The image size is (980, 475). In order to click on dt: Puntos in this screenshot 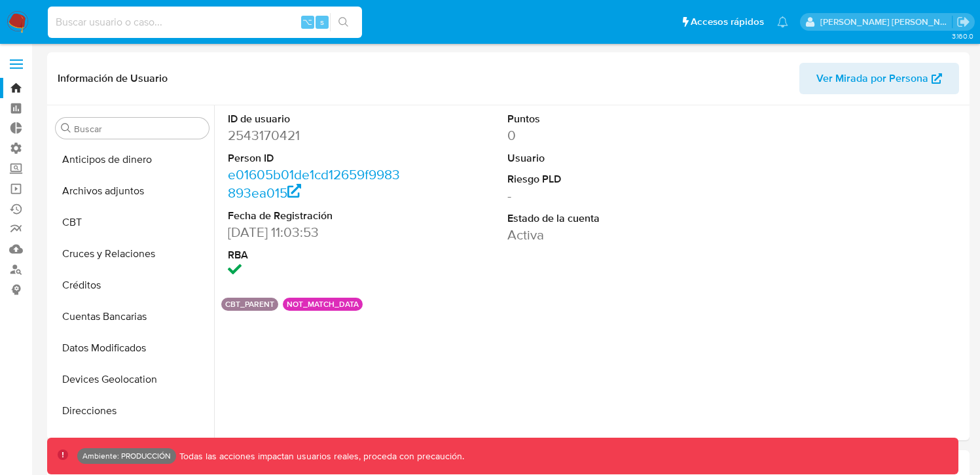, I will do `click(594, 119)`.